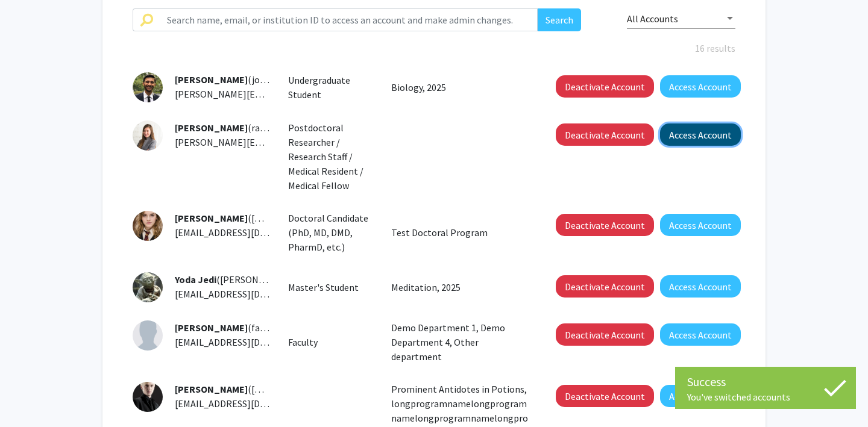  I want to click on div: Success, so click(765, 382).